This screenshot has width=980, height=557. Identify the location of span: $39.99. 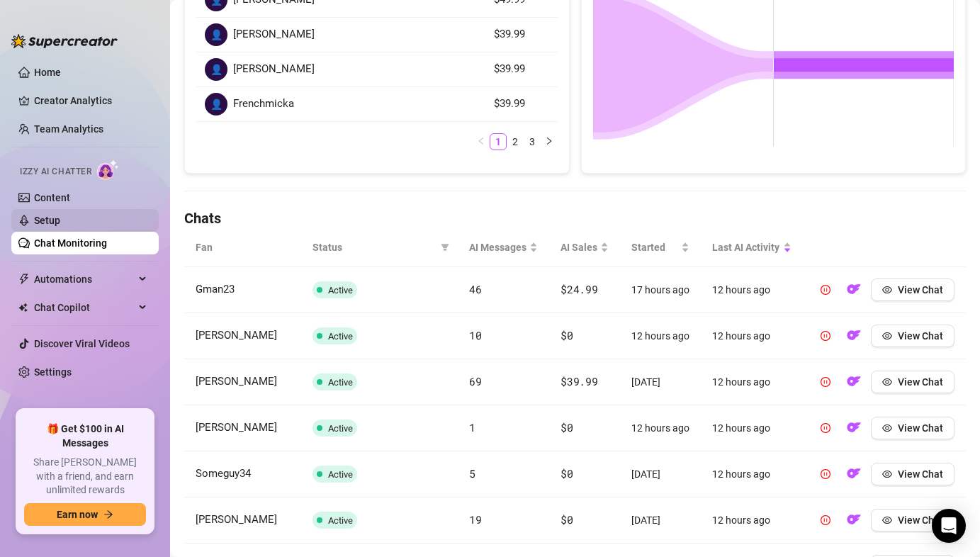
(579, 381).